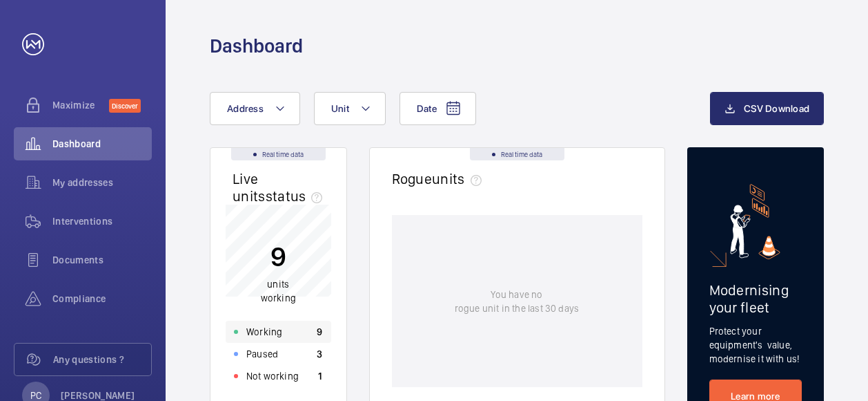 Image resolution: width=868 pixels, height=401 pixels. Describe the element at coordinates (264, 332) in the screenshot. I see `p: Working` at that location.